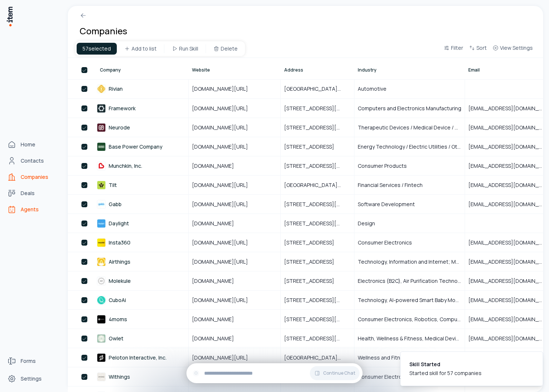 The image size is (549, 392). I want to click on span: Deals, so click(28, 193).